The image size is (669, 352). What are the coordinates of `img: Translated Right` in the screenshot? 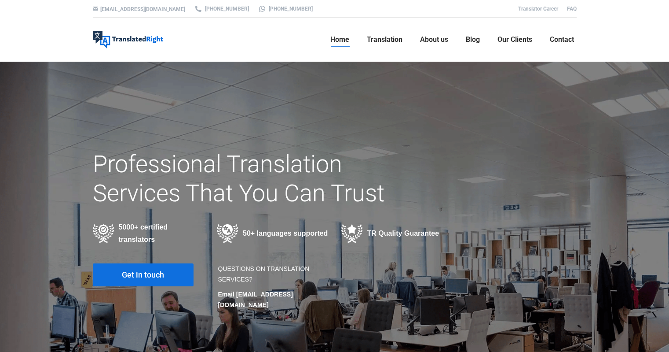 It's located at (128, 40).